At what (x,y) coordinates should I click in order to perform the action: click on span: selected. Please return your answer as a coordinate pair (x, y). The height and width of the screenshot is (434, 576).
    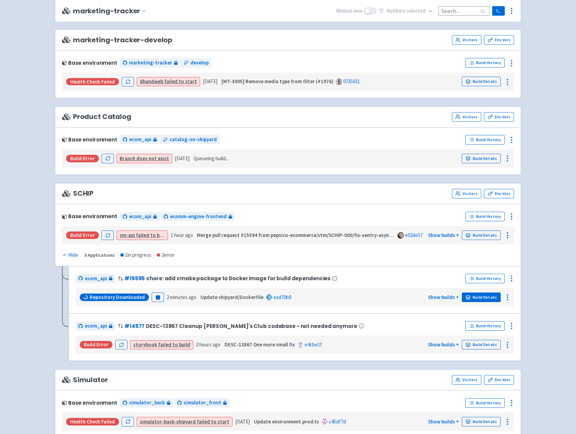
    Looking at the image, I should click on (416, 11).